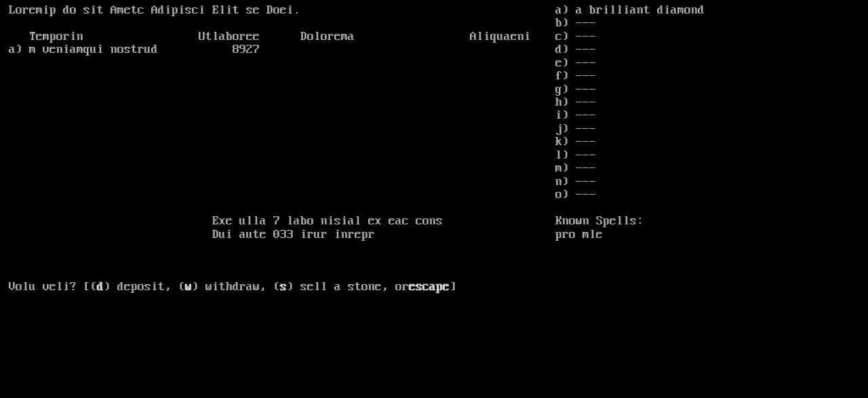  What do you see at coordinates (100, 287) in the screenshot?
I see `b: d` at bounding box center [100, 287].